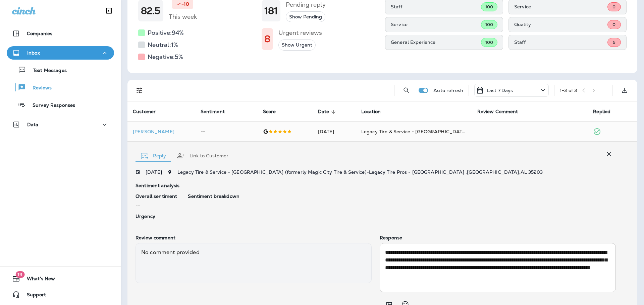 The width and height of the screenshot is (644, 305). I want to click on p: Last 7 Days, so click(499, 90).